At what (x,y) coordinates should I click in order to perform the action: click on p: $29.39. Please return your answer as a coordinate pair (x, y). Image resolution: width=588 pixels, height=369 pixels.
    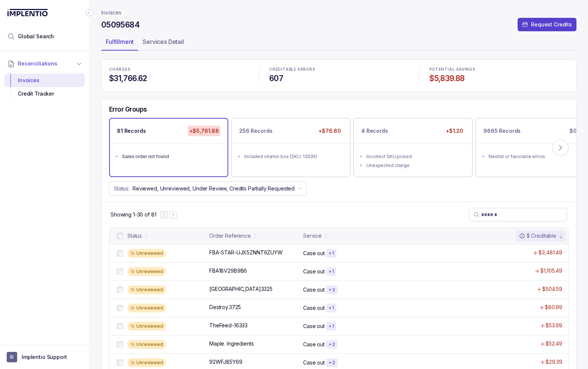
    Looking at the image, I should click on (553, 362).